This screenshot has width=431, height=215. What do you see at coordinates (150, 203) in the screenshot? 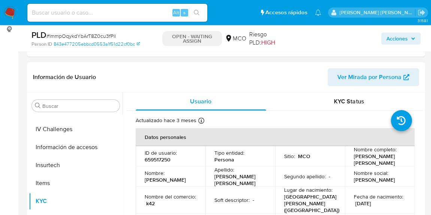
I see `p: k42` at bounding box center [150, 203].